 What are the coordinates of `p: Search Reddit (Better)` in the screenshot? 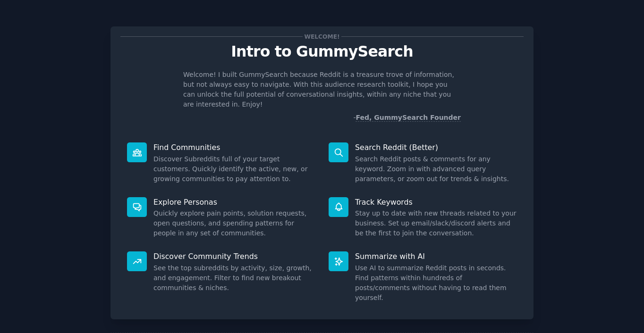 It's located at (435, 148).